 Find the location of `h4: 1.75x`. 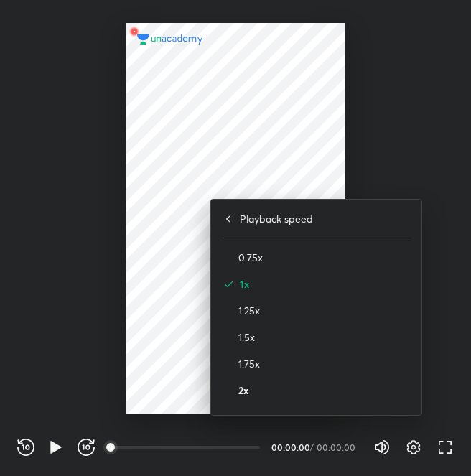

h4: 1.75x is located at coordinates (324, 363).